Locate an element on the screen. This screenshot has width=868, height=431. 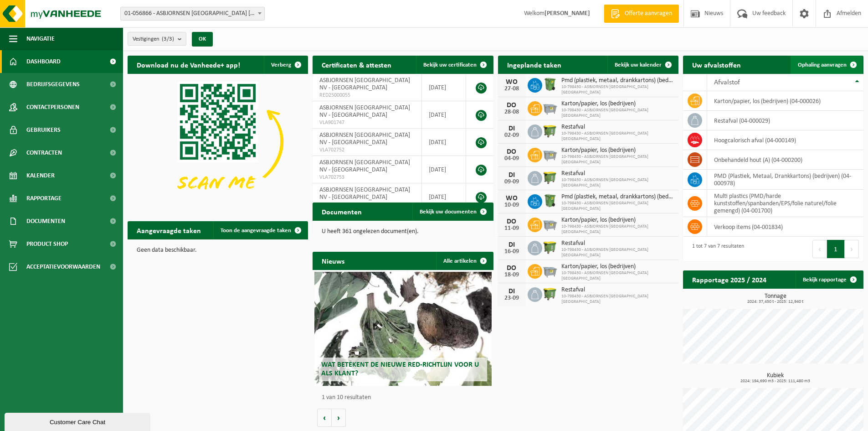
span: Afvalstof is located at coordinates (727, 82).